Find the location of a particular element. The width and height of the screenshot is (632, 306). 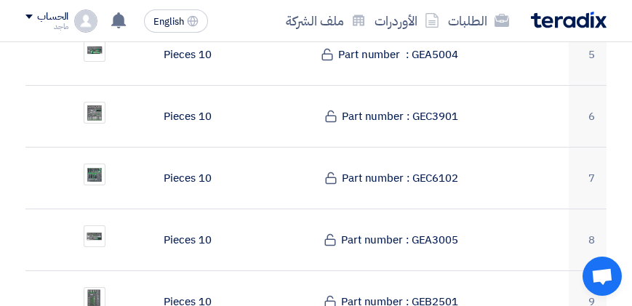

div: Open chat is located at coordinates (602, 276).